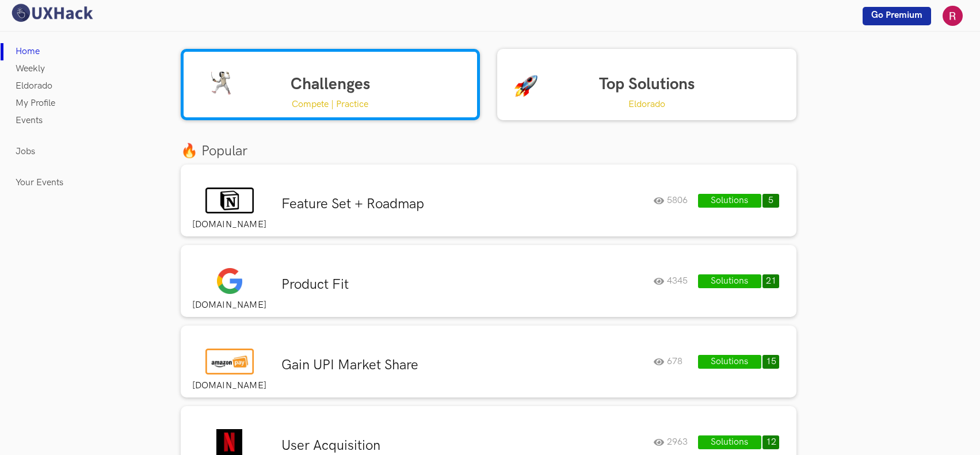 This screenshot has width=980, height=455. What do you see at coordinates (28, 121) in the screenshot?
I see `a: Events` at bounding box center [28, 121].